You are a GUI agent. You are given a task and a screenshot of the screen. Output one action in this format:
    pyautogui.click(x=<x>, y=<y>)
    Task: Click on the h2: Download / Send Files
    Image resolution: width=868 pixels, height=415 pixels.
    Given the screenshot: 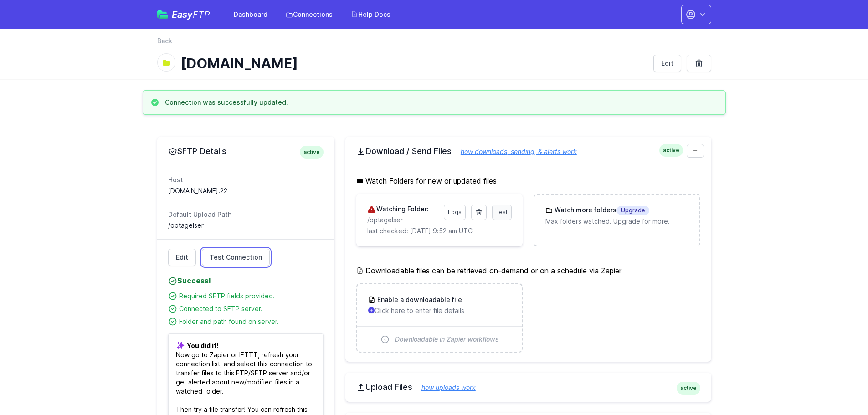 What is the action you would take?
    pyautogui.click(x=529, y=151)
    